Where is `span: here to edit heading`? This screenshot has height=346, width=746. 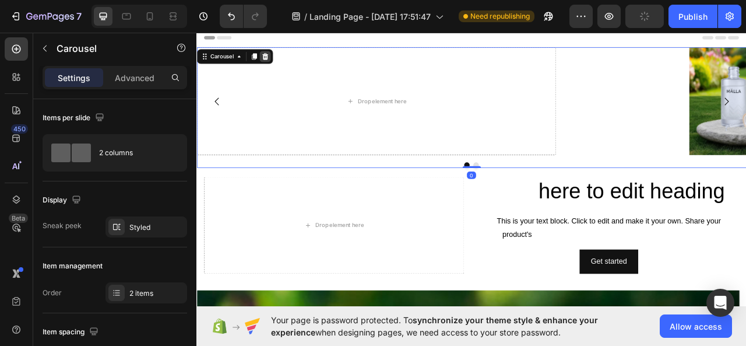
span: here to edit heading is located at coordinates (554, 207).